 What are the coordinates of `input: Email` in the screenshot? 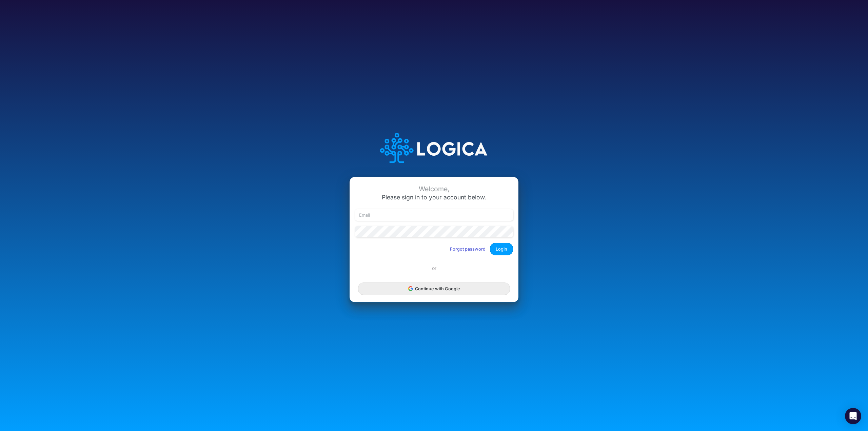 It's located at (434, 215).